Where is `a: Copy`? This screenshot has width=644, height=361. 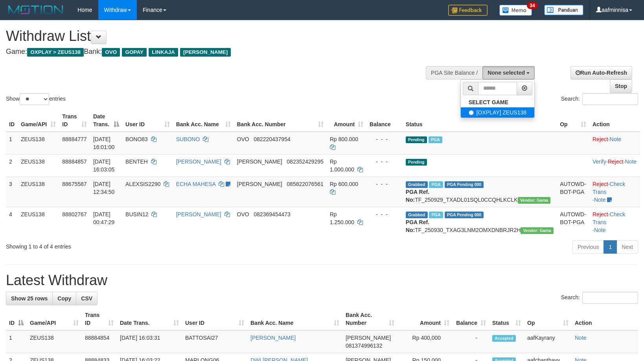
a: Copy is located at coordinates (64, 298).